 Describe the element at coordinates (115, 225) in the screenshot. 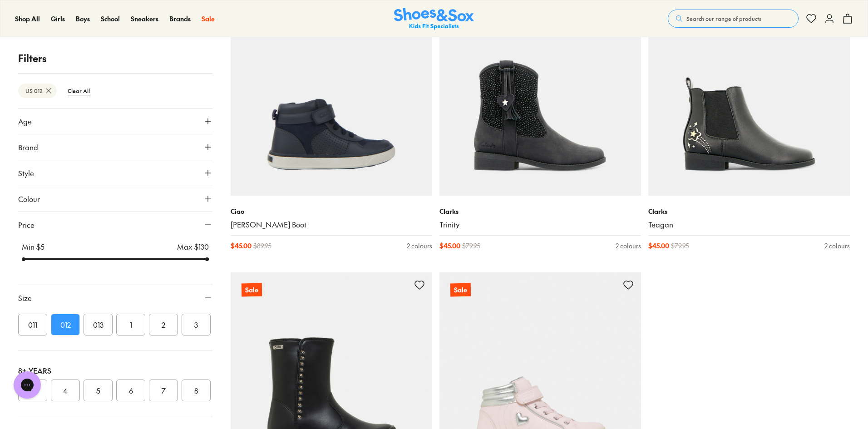

I see `button: Price` at that location.